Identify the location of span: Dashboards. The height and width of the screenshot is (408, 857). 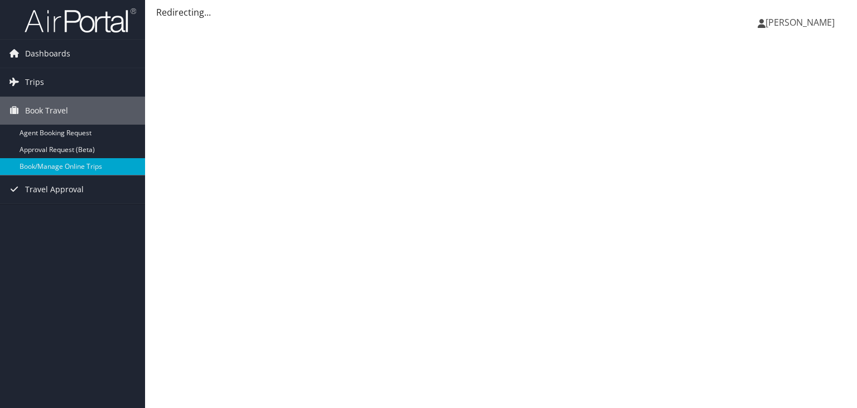
(47, 54).